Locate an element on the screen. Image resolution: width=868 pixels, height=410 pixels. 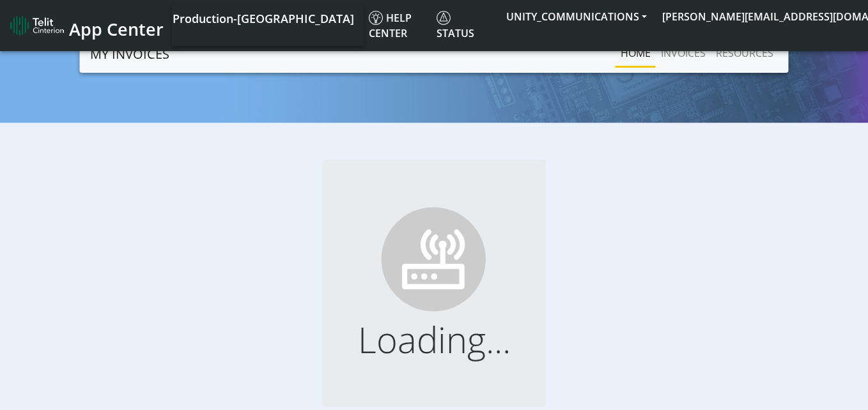
a: Help center is located at coordinates (397, 26).